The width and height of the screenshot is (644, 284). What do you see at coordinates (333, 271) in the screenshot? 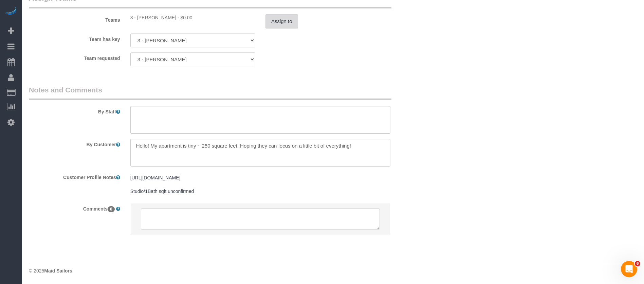
I see `div: © 2025` at bounding box center [333, 271].